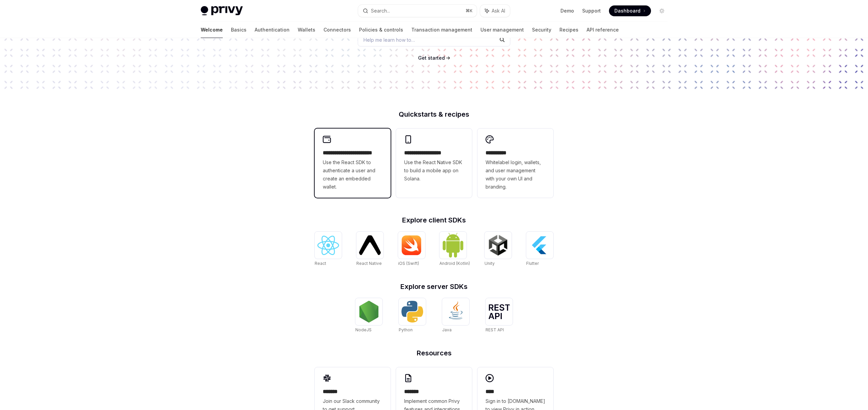 This screenshot has height=410, width=868. Describe the element at coordinates (489, 263) in the screenshot. I see `span: Unity` at that location.